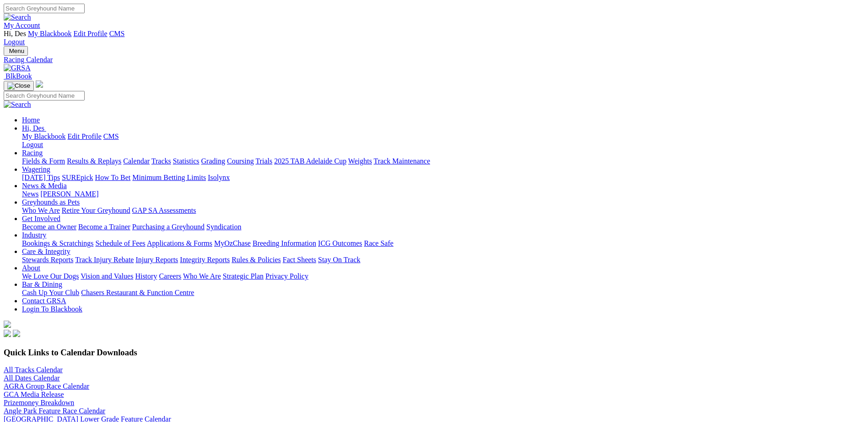 Image resolution: width=868 pixels, height=422 pixels. I want to click on a: Results & Replays, so click(93, 161).